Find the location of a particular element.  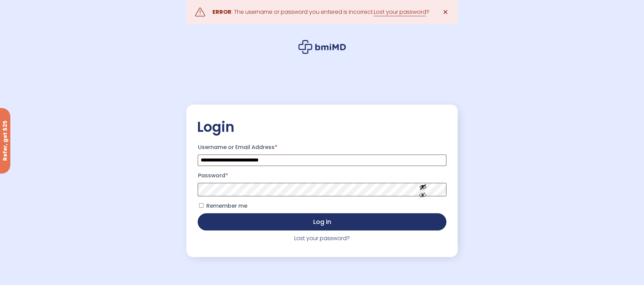

h2: Login is located at coordinates (322, 127).